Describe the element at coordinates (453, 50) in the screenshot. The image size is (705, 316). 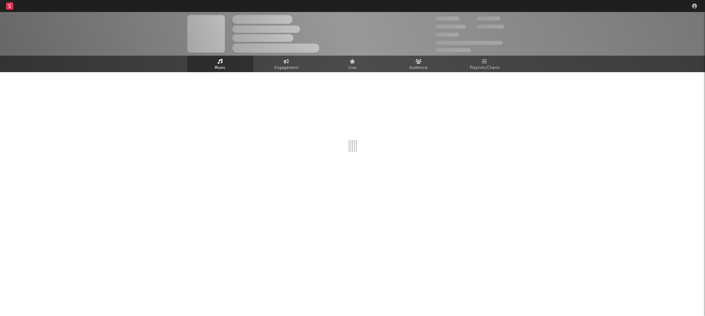
I see `span: Jump Score: 85.0` at that location.